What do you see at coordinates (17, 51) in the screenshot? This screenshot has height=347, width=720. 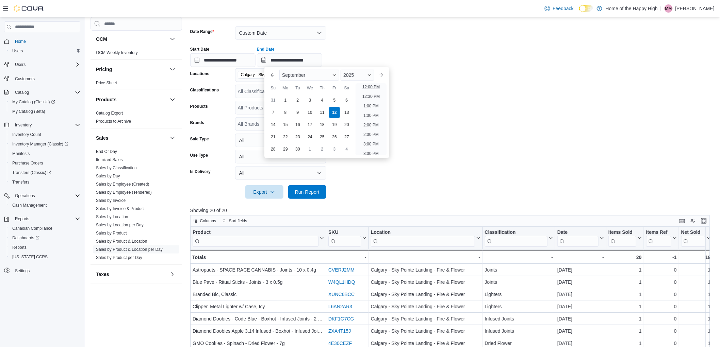 I see `span: Users` at bounding box center [17, 51].